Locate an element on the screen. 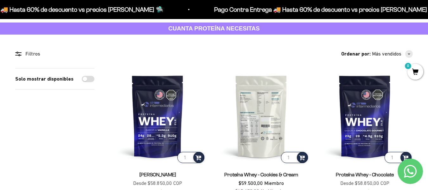 The height and width of the screenshot is (190, 428). label: Solo mostrar disponibles is located at coordinates (44, 79).